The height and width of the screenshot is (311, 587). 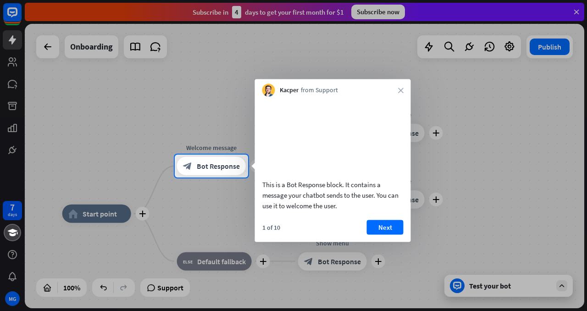 I want to click on span: Bot Response, so click(x=218, y=166).